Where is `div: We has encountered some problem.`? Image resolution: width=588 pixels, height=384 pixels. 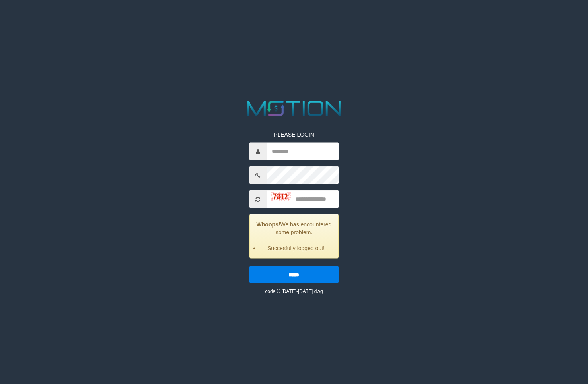
div: We has encountered some problem. is located at coordinates (294, 236).